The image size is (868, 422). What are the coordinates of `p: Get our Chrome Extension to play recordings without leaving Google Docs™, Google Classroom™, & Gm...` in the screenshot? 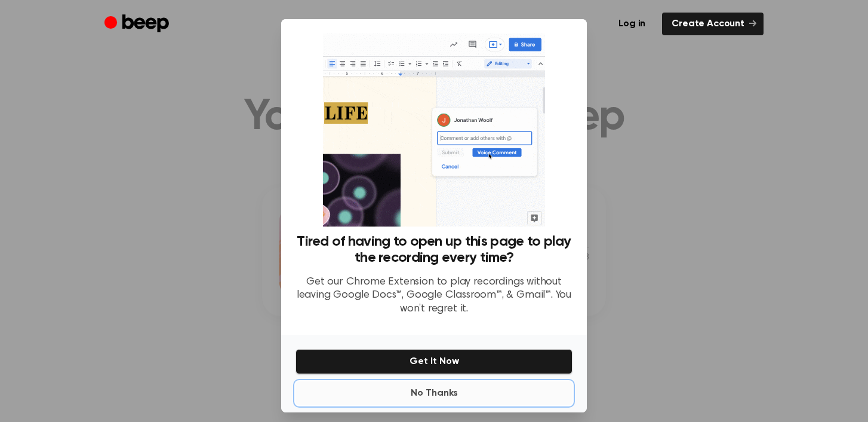 It's located at (434, 296).